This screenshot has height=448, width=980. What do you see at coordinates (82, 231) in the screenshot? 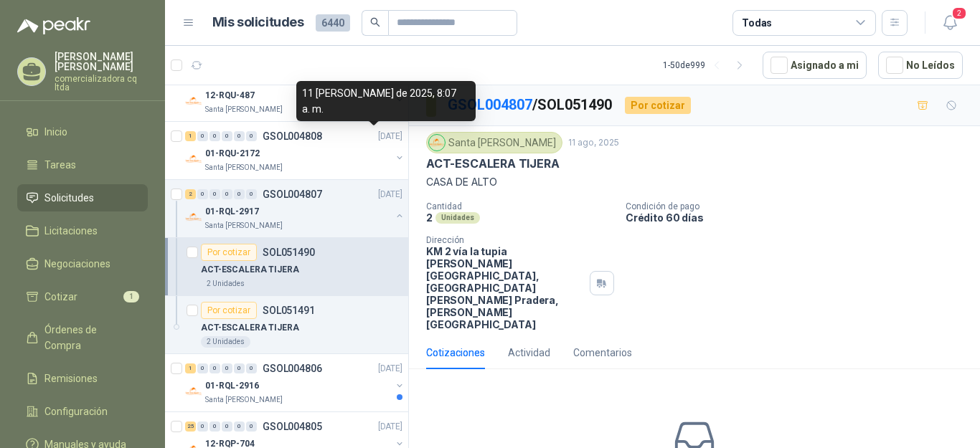
I see `a: Licitaciones` at bounding box center [82, 231].